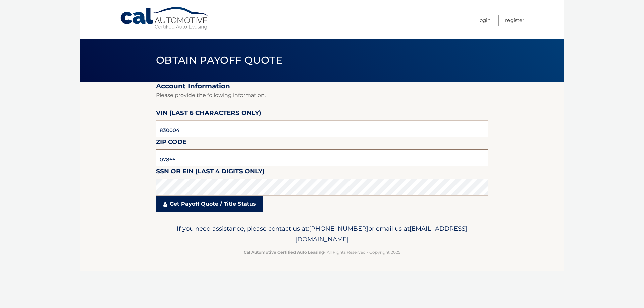 This screenshot has height=308, width=644. Describe the element at coordinates (284, 252) in the screenshot. I see `strong: Cal Automotive Certified Auto Leasing` at that location.